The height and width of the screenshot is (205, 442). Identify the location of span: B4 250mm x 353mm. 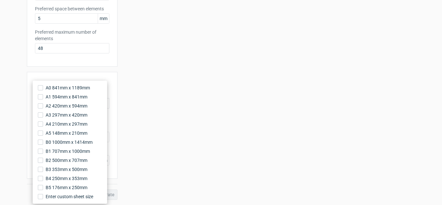
(66, 178).